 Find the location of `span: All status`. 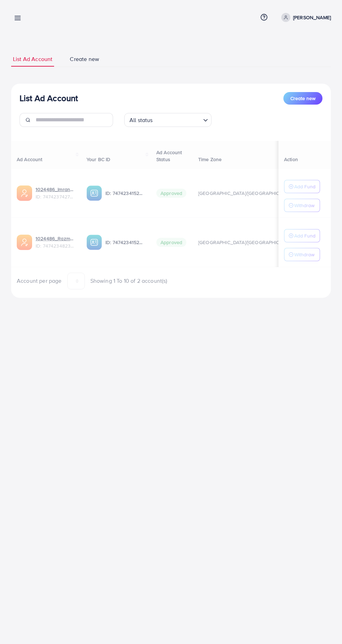

span: All status is located at coordinates (141, 120).